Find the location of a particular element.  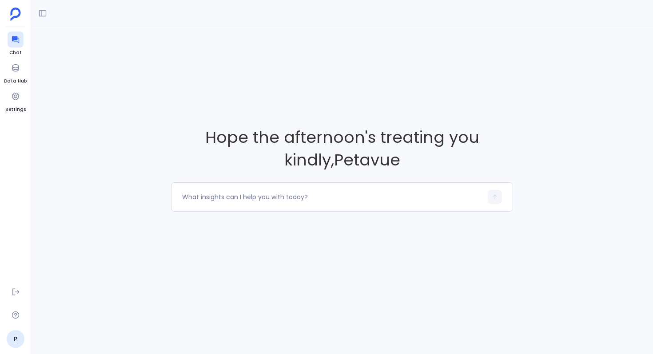

a: P is located at coordinates (16, 339).